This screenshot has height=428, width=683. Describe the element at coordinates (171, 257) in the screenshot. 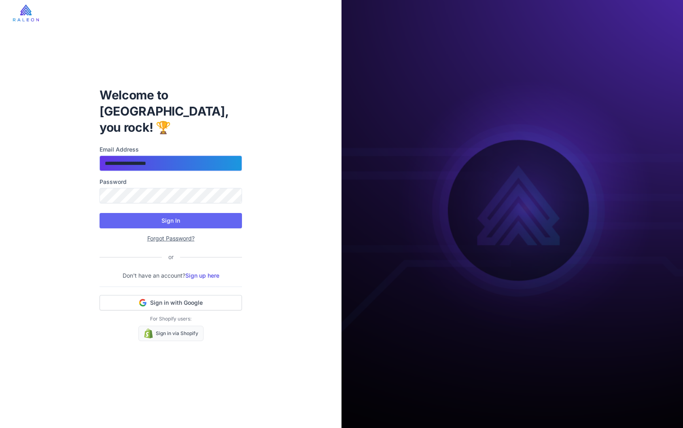

I see `div: or` at that location.